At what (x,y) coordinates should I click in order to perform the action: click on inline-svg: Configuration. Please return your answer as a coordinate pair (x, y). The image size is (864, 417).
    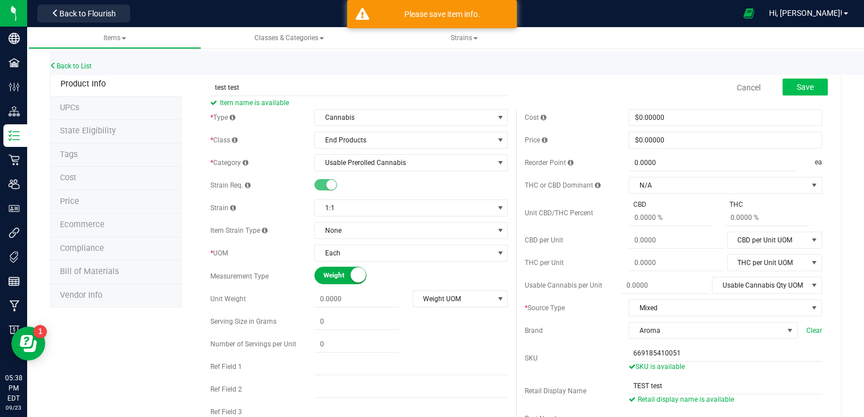
    Looking at the image, I should click on (14, 87).